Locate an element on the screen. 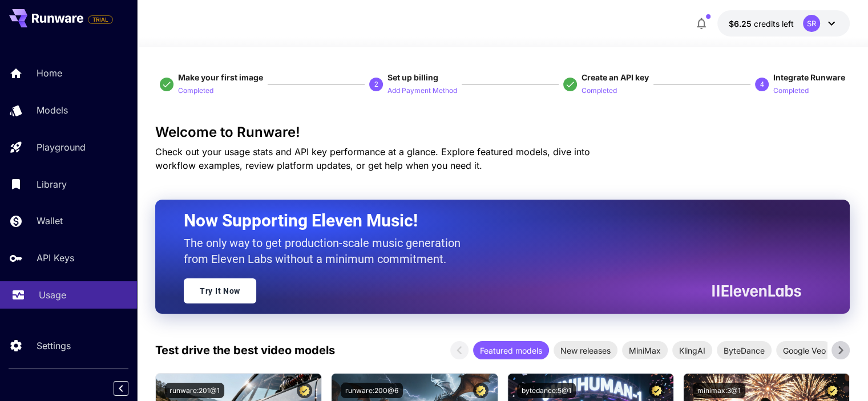 This screenshot has width=868, height=401. div: Featured models is located at coordinates (511, 350).